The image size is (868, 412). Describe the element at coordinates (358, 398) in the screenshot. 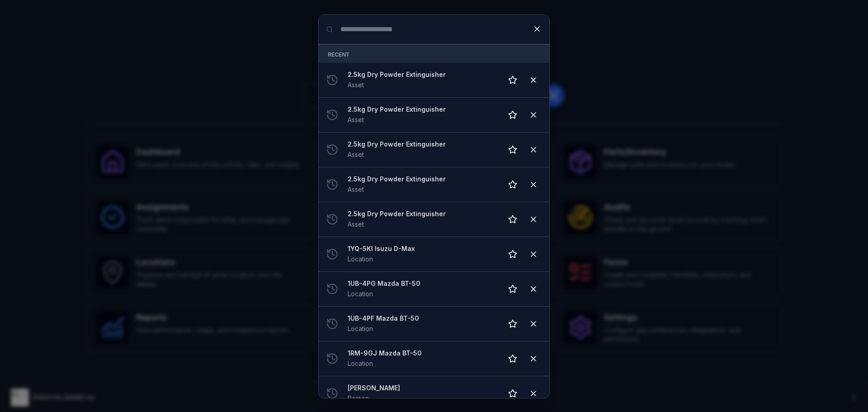

I see `span: Person` at that location.